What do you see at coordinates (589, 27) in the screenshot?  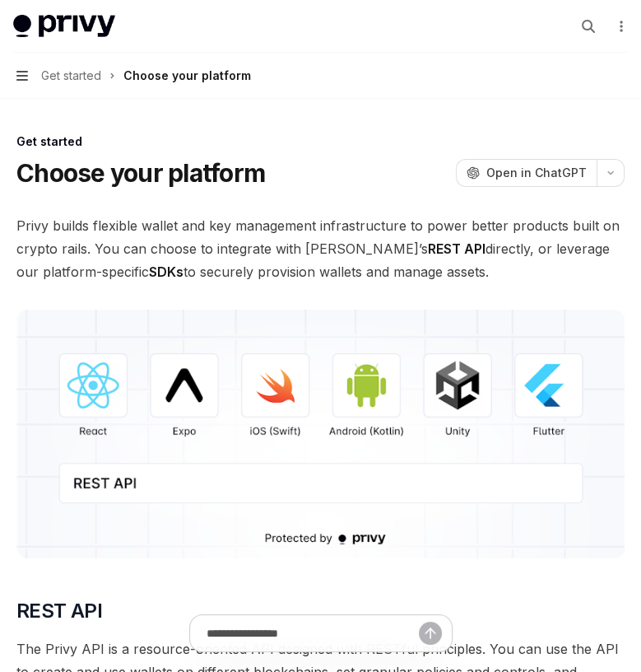 I see `button: Open search` at bounding box center [589, 27].